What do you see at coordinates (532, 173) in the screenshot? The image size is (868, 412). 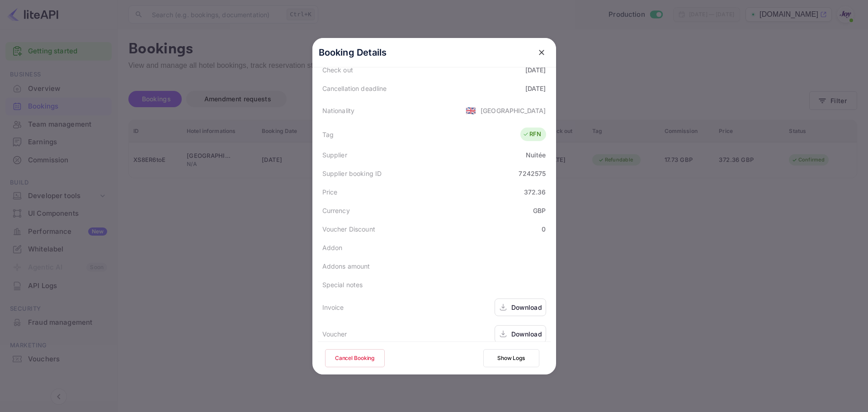 I see `div: 7242575` at bounding box center [532, 173].